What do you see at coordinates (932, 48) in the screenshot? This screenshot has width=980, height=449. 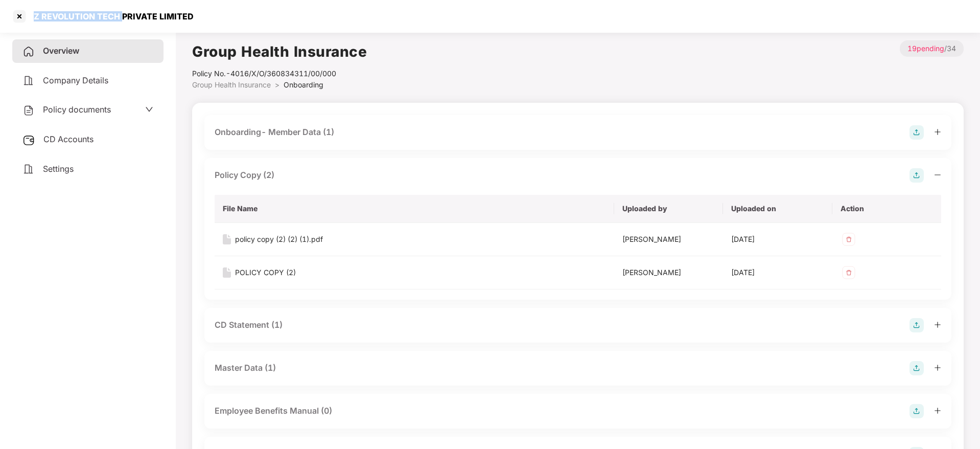 I see `p: / 34` at bounding box center [932, 48].